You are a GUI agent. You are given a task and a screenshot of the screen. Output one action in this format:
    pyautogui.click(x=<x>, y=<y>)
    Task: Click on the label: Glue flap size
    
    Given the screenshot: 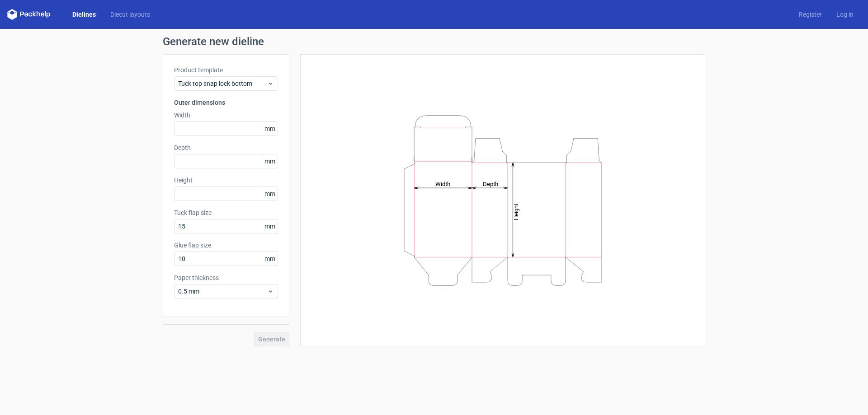 What is the action you would take?
    pyautogui.click(x=226, y=245)
    